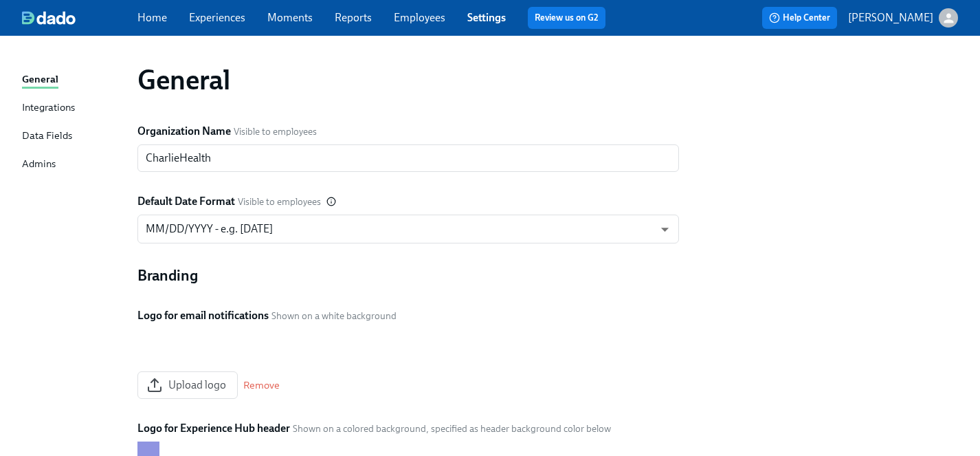 This screenshot has width=980, height=456. What do you see at coordinates (152, 17) in the screenshot?
I see `a: Home` at bounding box center [152, 17].